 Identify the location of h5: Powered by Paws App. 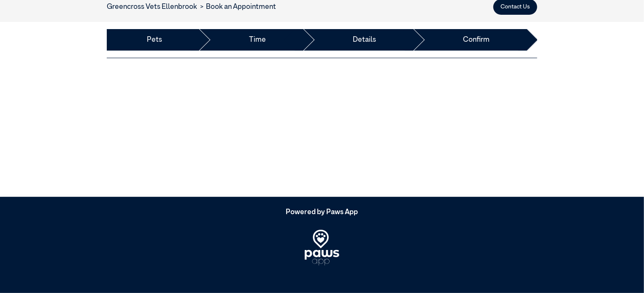
(322, 212).